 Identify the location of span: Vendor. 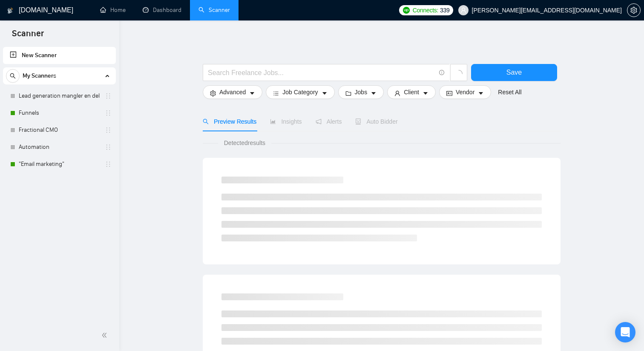
(465, 92).